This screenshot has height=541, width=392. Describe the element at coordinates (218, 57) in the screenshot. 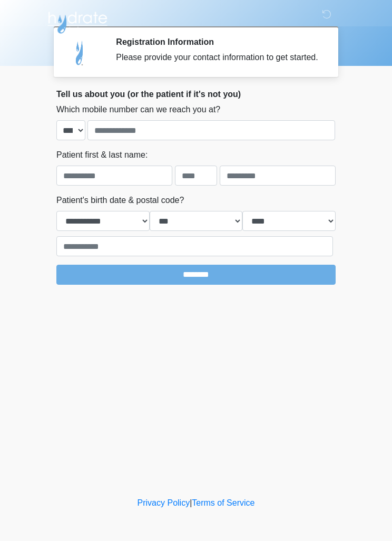

I see `div: Please provide your contact information to get started.` at that location.